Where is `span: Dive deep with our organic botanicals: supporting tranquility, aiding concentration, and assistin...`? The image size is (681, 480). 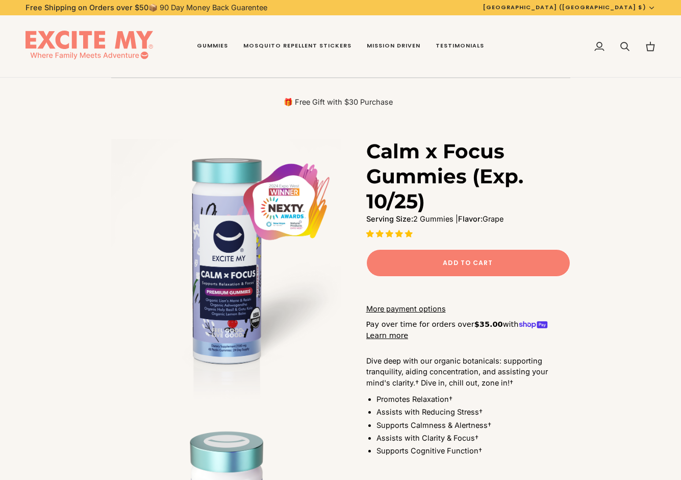 span: Dive deep with our organic botanicals: supporting tranquility, aiding concentration, and assistin... is located at coordinates (457, 371).